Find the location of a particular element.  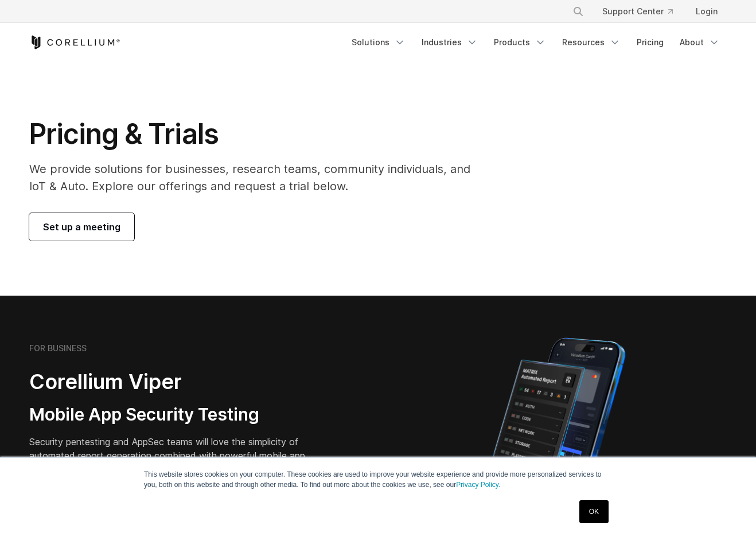

a: Login is located at coordinates (707, 12).